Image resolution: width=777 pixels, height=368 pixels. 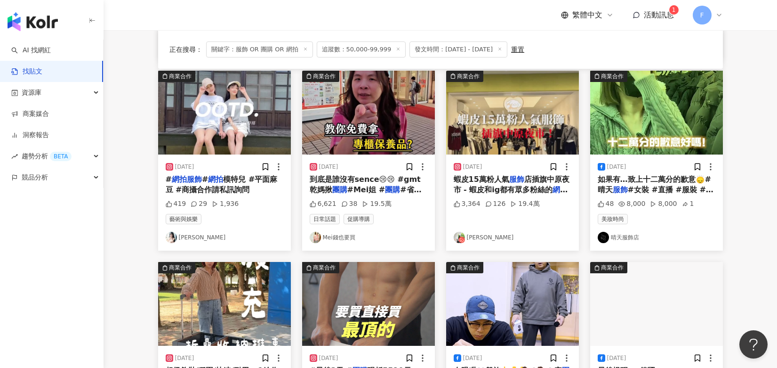 I want to click on span: 資源庫, so click(x=32, y=92).